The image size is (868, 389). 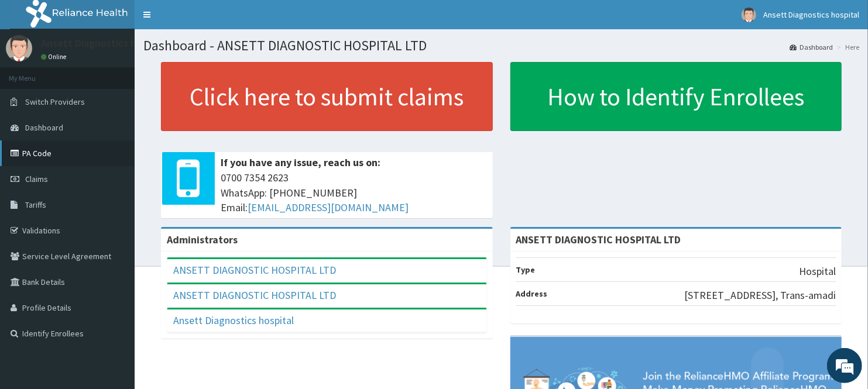 I want to click on li: Here, so click(x=846, y=47).